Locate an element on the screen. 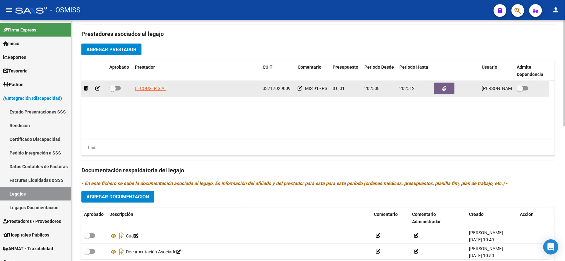 This screenshot has width=565, height=261. datatable-header-cell: Descripción is located at coordinates (239, 218).